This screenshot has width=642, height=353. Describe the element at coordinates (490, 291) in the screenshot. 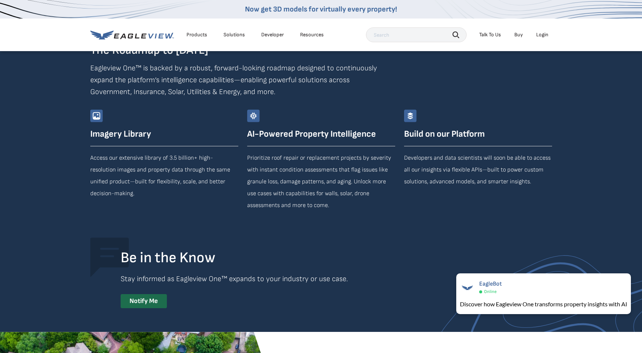

I see `span: Online` at that location.